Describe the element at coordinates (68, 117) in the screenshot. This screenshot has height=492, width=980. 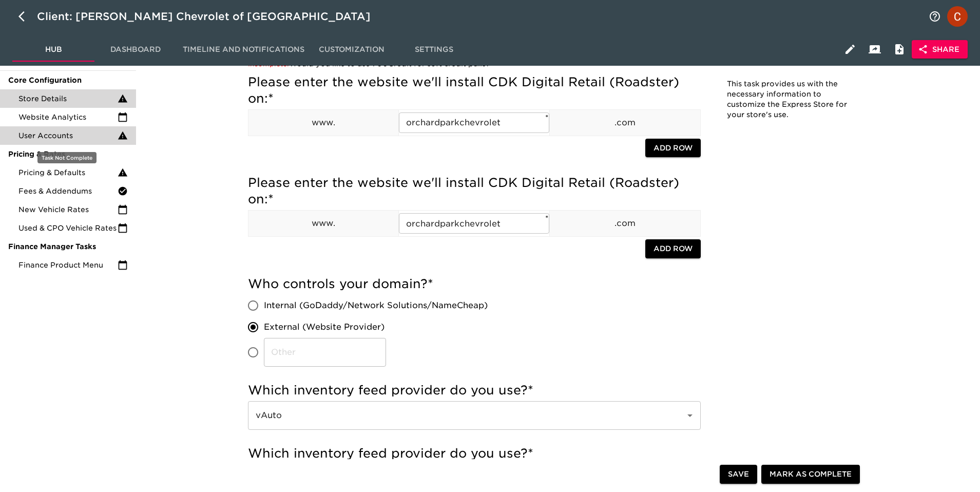
I see `span: Website Analytics` at that location.